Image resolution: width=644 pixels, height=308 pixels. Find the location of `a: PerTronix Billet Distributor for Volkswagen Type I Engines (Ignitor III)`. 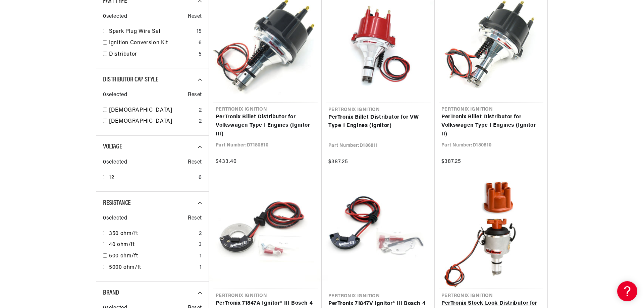

a: PerTronix Billet Distributor for Volkswagen Type I Engines (Ignitor III) is located at coordinates (265, 126).